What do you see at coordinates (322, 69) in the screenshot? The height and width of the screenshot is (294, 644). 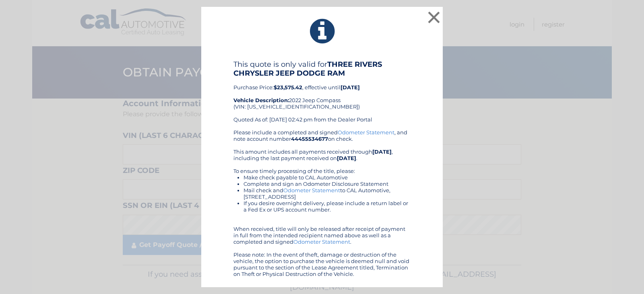 I see `h4: This quote is only valid for` at bounding box center [322, 69].